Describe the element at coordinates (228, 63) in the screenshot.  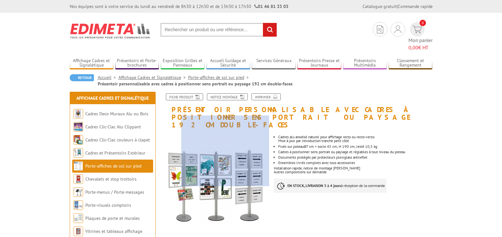
I see `a: Accueil Guidage et Sécurité` at that location.